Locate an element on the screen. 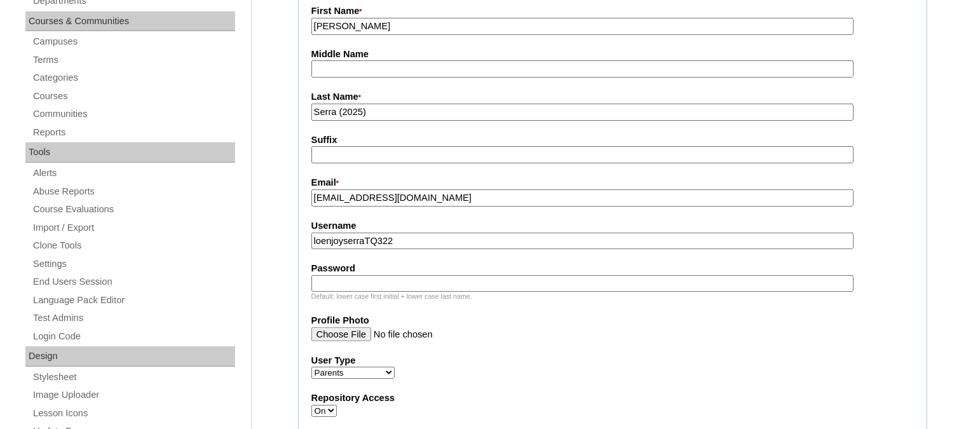 The image size is (980, 429). a: Image Uploader is located at coordinates (133, 394).